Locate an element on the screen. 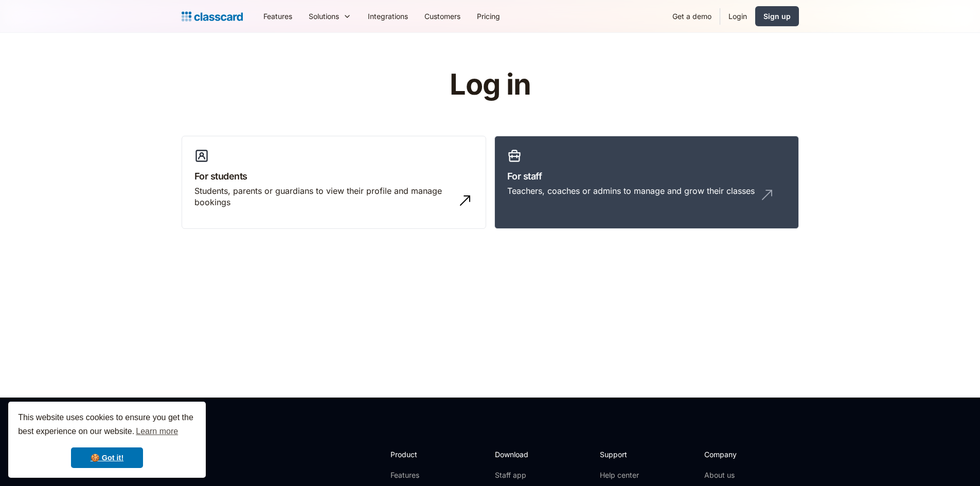  a: Help center is located at coordinates (621, 476).